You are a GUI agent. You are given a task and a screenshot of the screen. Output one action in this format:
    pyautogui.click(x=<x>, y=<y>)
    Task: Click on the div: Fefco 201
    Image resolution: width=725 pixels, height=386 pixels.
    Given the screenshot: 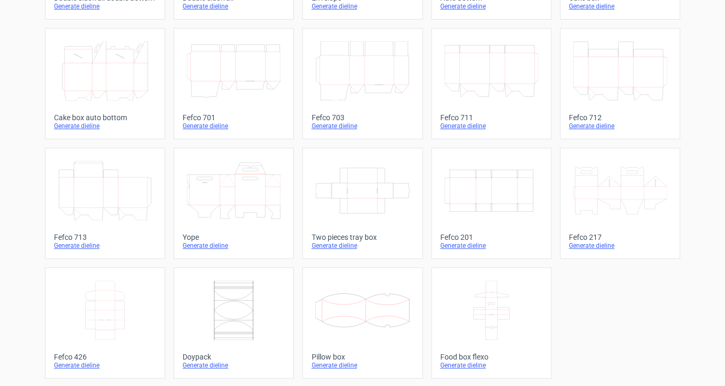 What is the action you would take?
    pyautogui.click(x=491, y=237)
    